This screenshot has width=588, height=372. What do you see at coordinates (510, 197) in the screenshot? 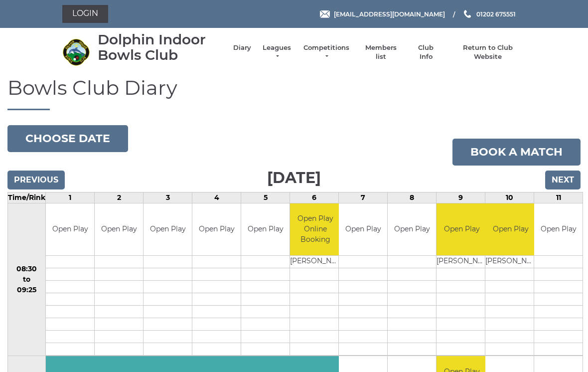
I see `td: 10` at bounding box center [510, 197].